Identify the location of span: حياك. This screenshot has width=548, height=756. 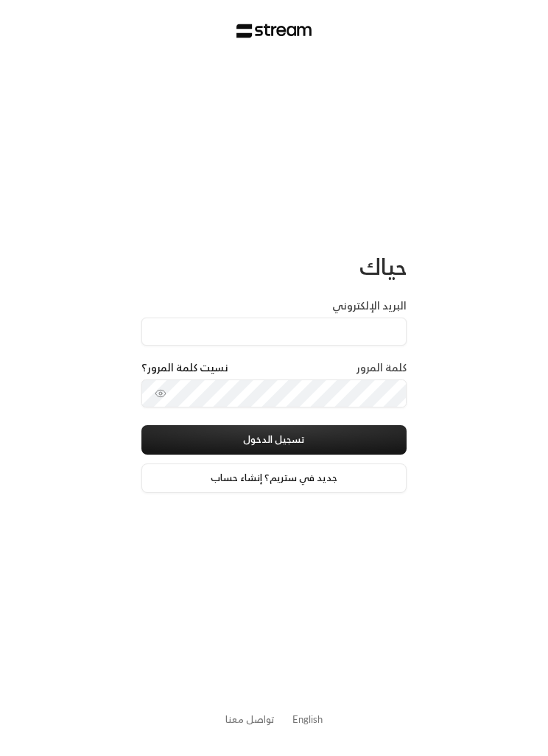
(383, 266).